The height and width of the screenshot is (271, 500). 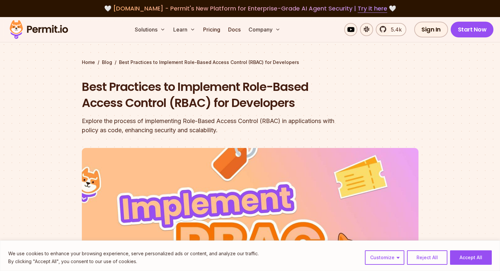 What do you see at coordinates (88, 62) in the screenshot?
I see `a: Home` at bounding box center [88, 62].